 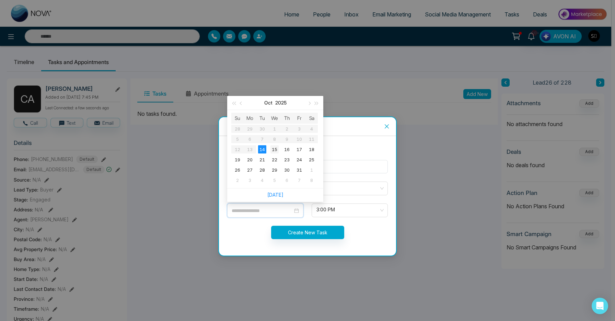 I want to click on th: Su, so click(x=237, y=118).